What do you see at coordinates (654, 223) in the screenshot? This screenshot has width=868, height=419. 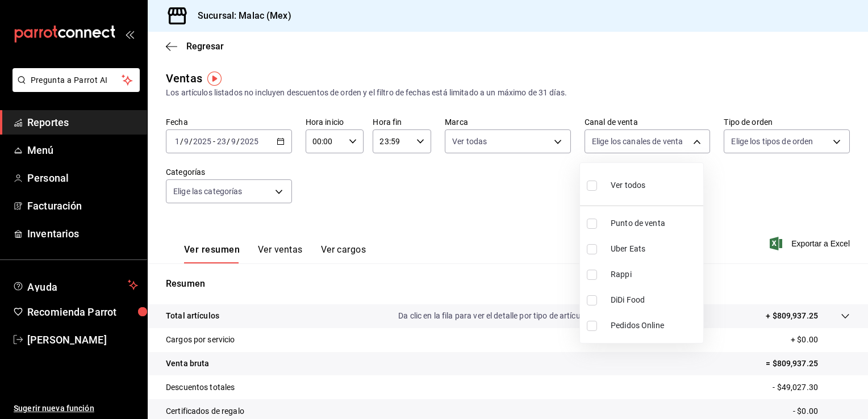 I see `span: Punto de venta` at bounding box center [654, 223].